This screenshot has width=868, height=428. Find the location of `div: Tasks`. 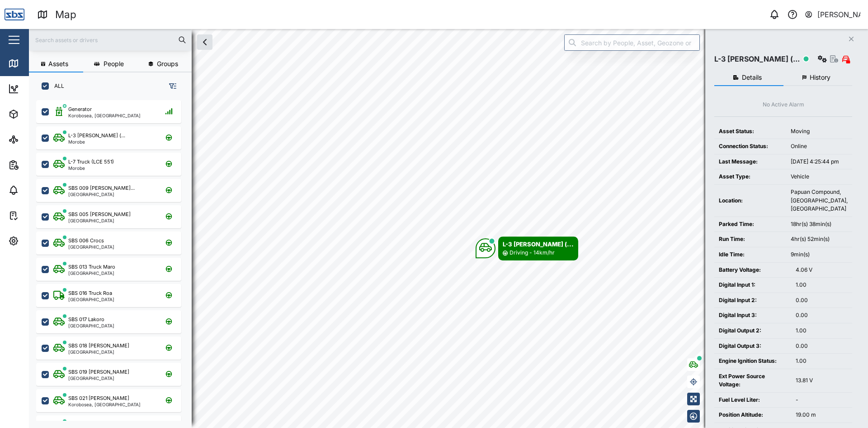

div: Tasks is located at coordinates (35, 215).